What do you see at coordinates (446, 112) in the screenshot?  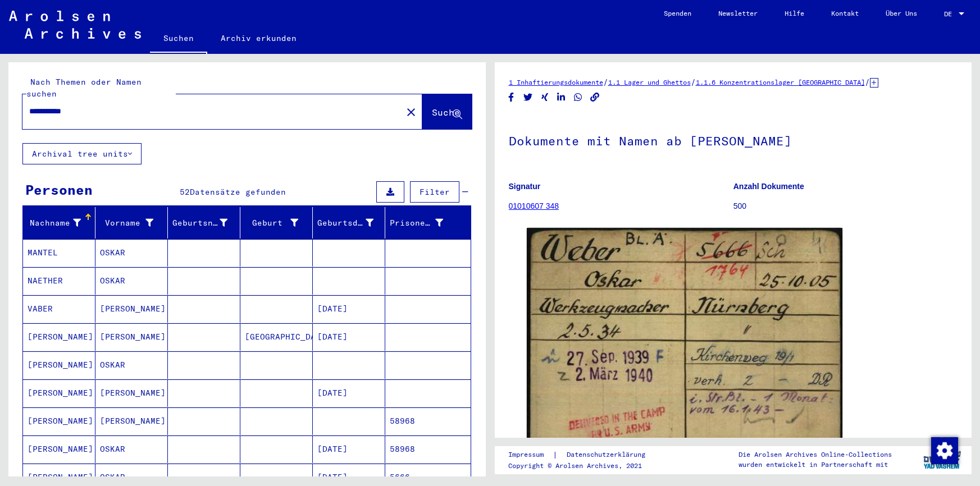 I see `span: Suche` at bounding box center [446, 112].